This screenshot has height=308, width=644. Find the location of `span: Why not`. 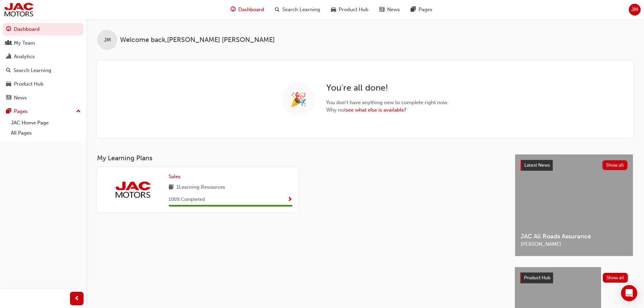

span: Why not is located at coordinates (387, 109).